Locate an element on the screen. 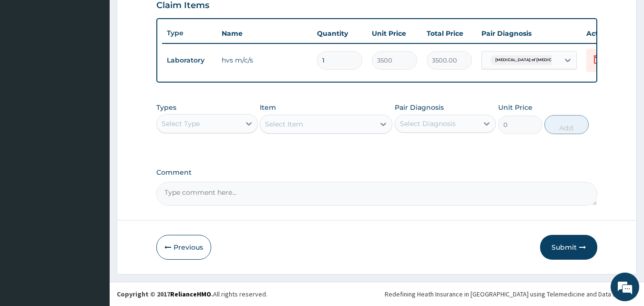 The height and width of the screenshot is (306, 644). h3: Claim Items is located at coordinates (183, 5).